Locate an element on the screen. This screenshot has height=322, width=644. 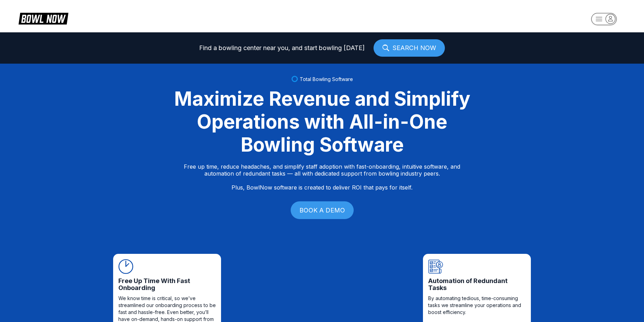
span: Automation of Redundant Tasks is located at coordinates (476, 285).